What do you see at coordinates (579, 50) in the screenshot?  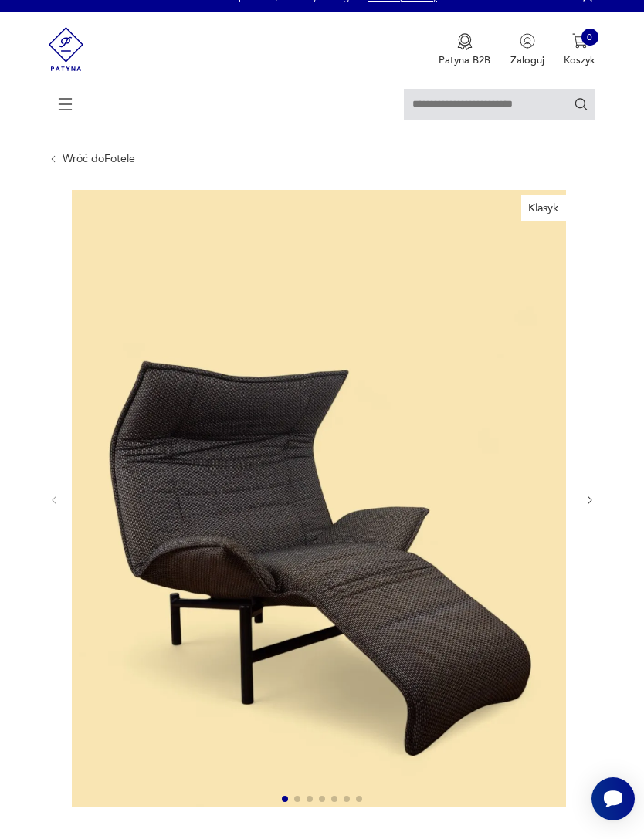 I see `button: 0Koszyk` at bounding box center [579, 50].